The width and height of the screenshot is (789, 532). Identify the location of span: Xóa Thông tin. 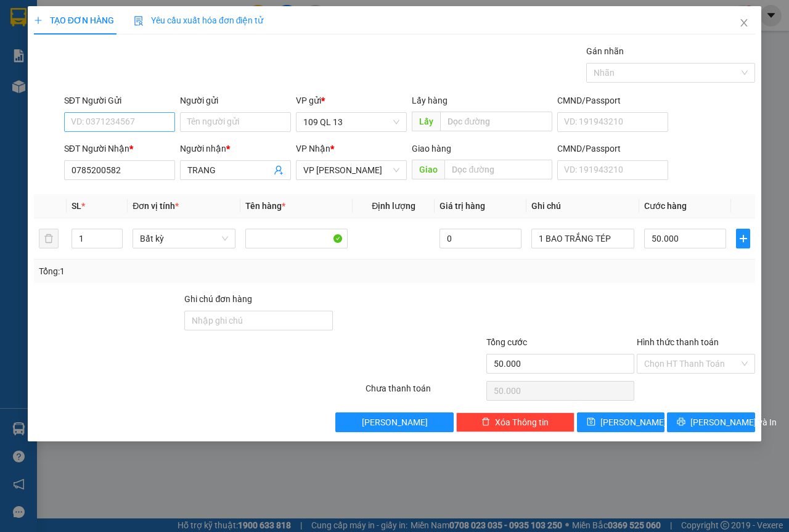
(521, 422).